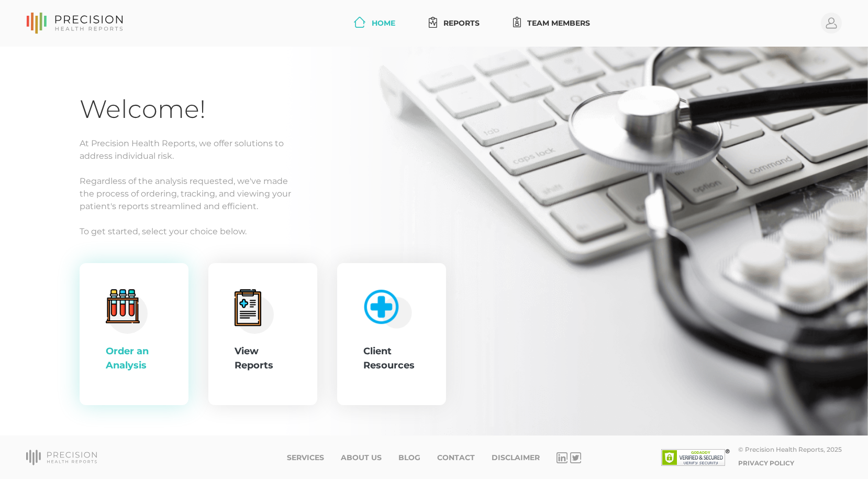 Image resolution: width=868 pixels, height=479 pixels. What do you see at coordinates (361, 458) in the screenshot?
I see `a: About Us` at bounding box center [361, 458].